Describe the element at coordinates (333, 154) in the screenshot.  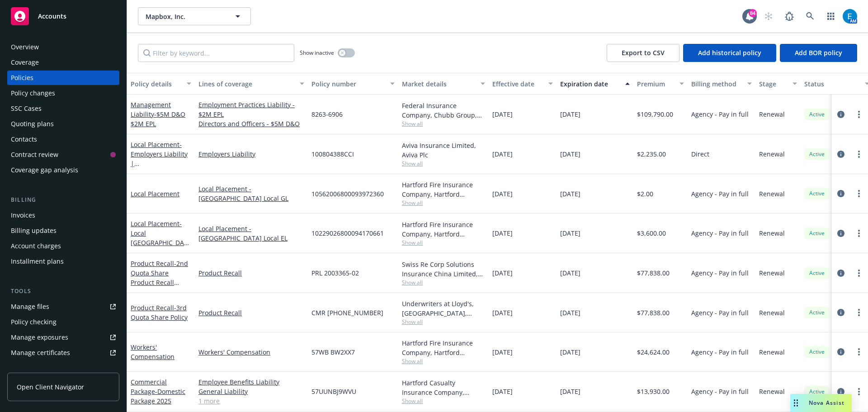
I see `span: 100804388CCI` at that location.